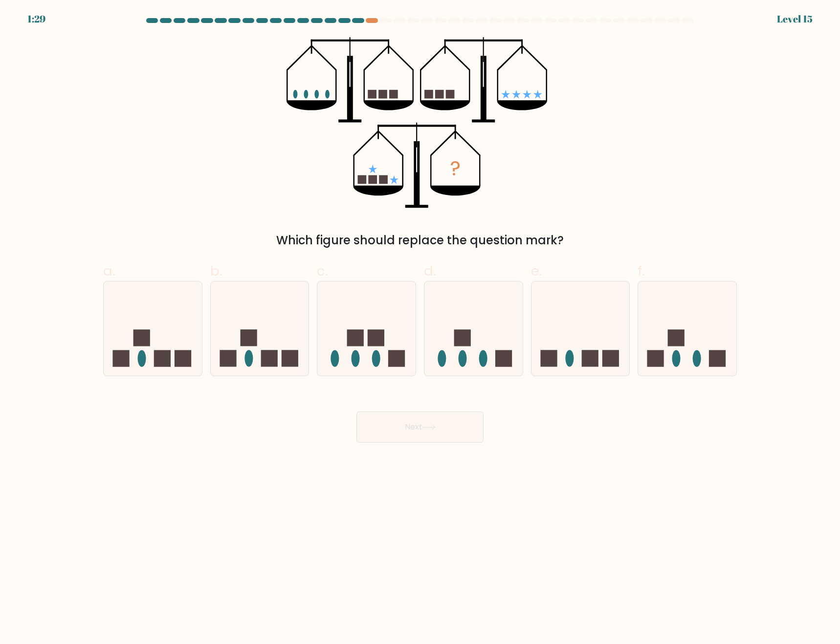 The image size is (840, 644). Describe the element at coordinates (537, 271) in the screenshot. I see `span: e.` at that location.